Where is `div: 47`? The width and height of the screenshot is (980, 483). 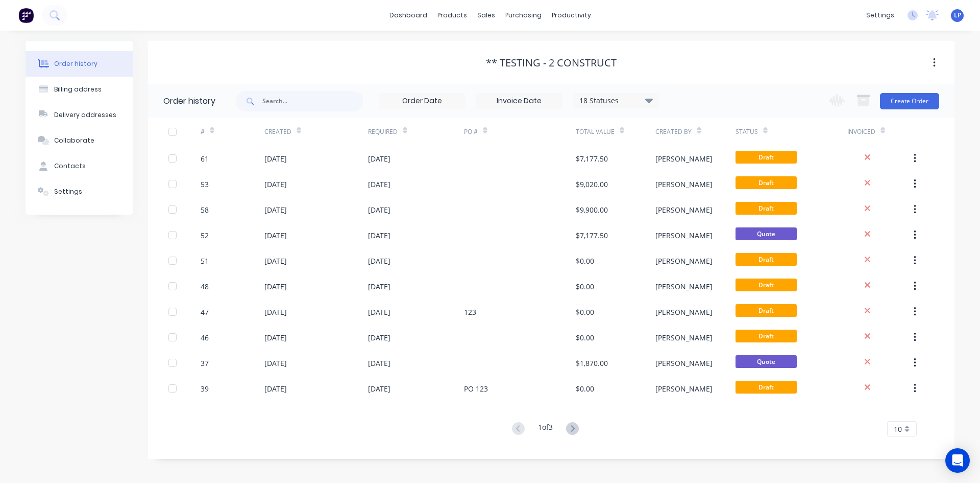
div: 47 is located at coordinates (205, 311).